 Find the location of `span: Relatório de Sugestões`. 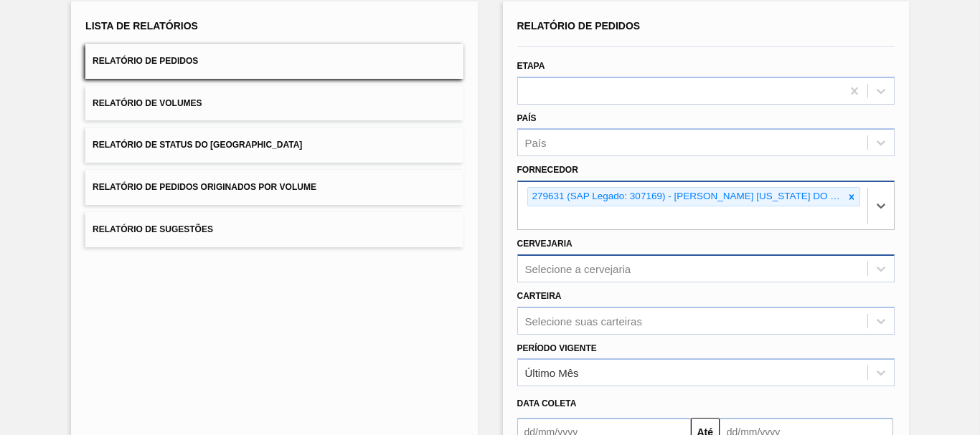

span: Relatório de Sugestões is located at coordinates (153, 230).